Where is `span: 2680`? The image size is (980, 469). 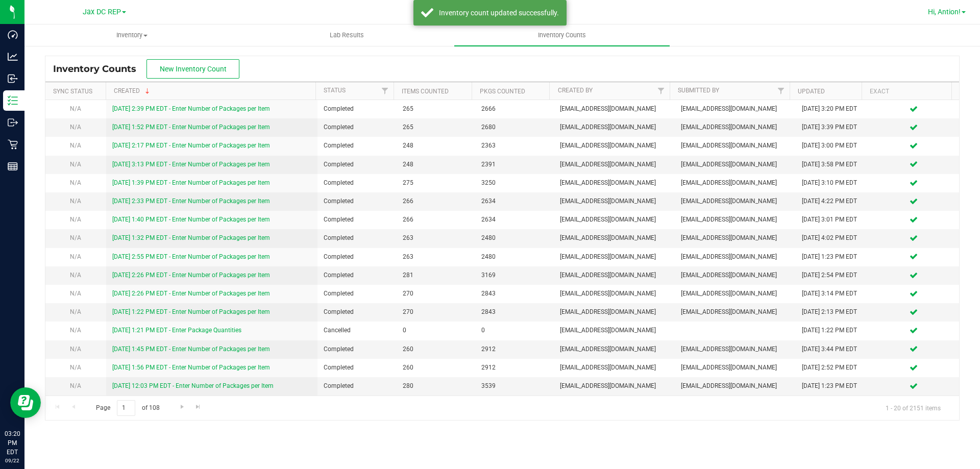
span: 2680 is located at coordinates (515, 127).